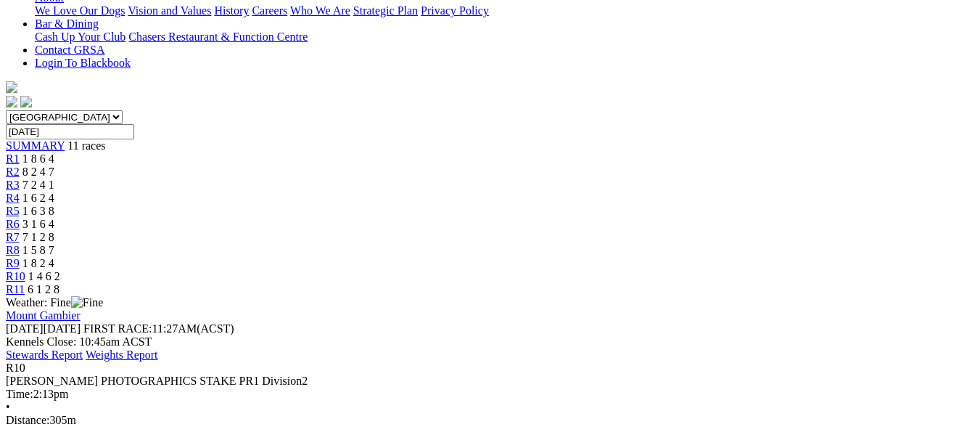 This screenshot has width=980, height=424. Describe the element at coordinates (13, 250) in the screenshot. I see `a: R8` at that location.